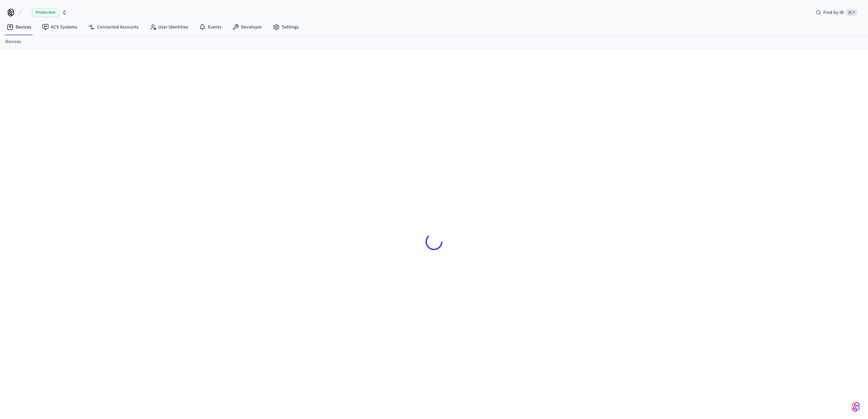 This screenshot has height=419, width=868. What do you see at coordinates (169, 27) in the screenshot?
I see `a: User Identities` at bounding box center [169, 27].